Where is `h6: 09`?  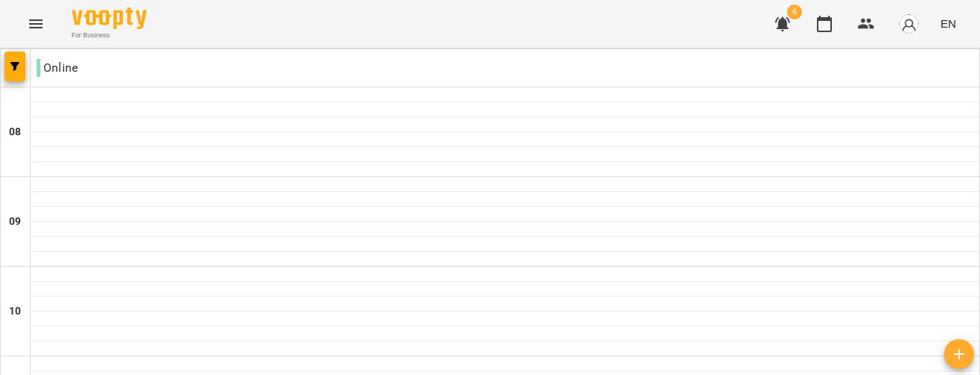
h6: 09 is located at coordinates (15, 222).